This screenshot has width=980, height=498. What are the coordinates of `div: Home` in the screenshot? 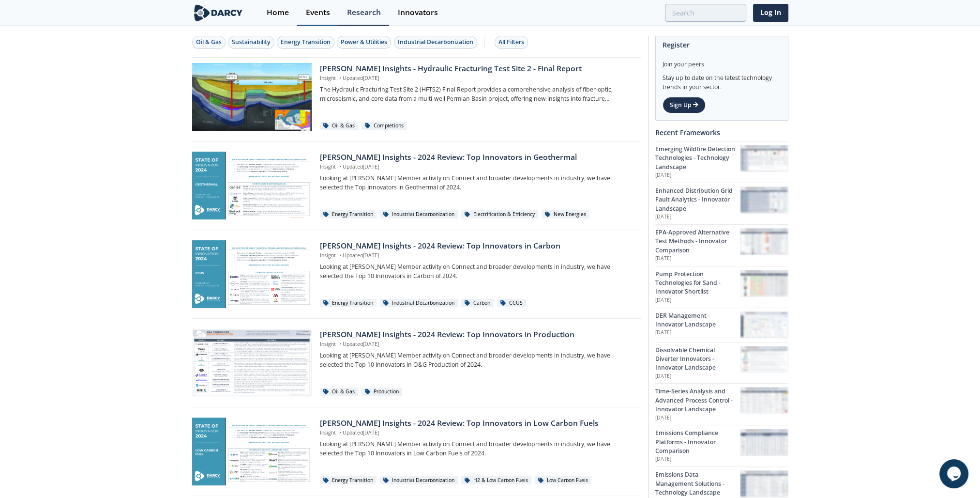 It's located at (278, 13).